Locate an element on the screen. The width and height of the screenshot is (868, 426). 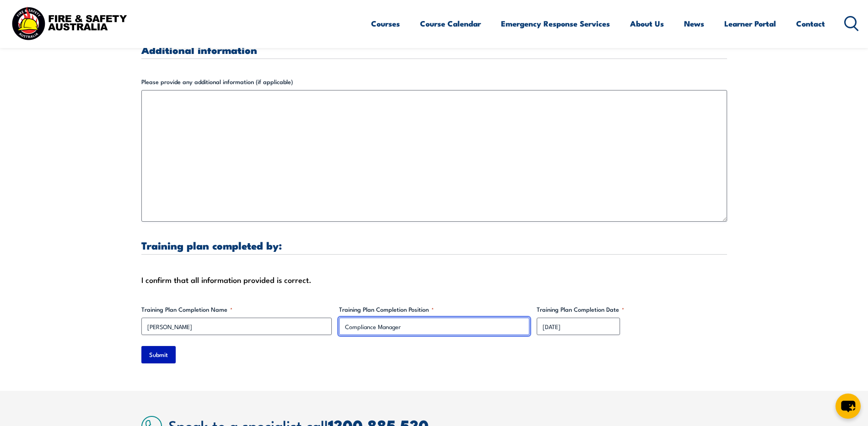
input: Submit is located at coordinates (158, 355).